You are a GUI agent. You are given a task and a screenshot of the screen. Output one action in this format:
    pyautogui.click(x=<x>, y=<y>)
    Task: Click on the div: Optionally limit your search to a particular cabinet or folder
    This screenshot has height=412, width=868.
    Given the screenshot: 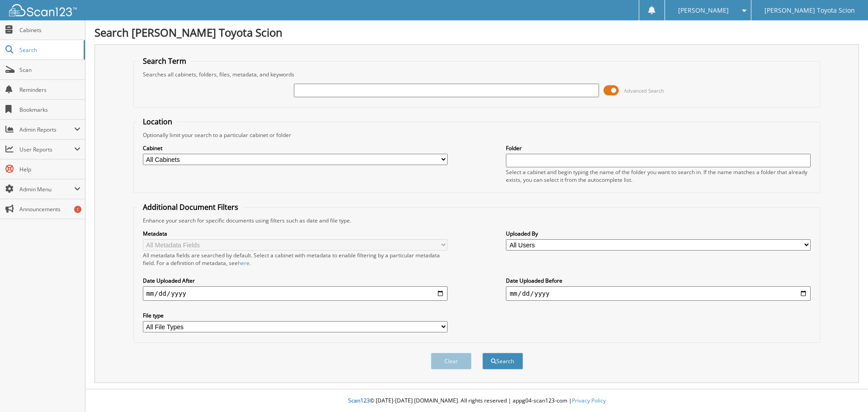 What is the action you would take?
    pyautogui.click(x=477, y=135)
    